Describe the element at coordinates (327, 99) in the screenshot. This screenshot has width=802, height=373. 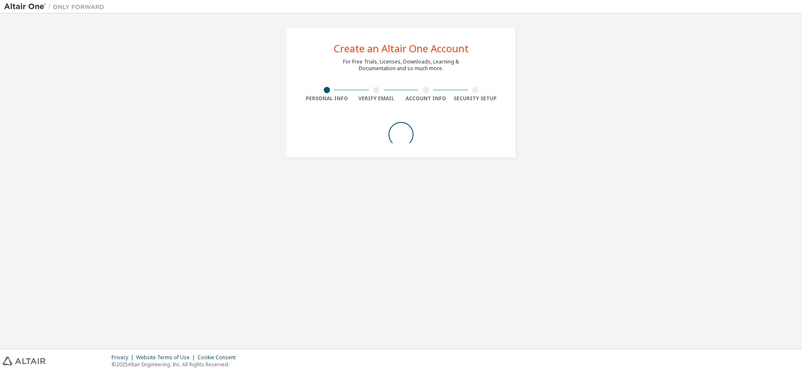
I see `div: Personal Info` at that location.